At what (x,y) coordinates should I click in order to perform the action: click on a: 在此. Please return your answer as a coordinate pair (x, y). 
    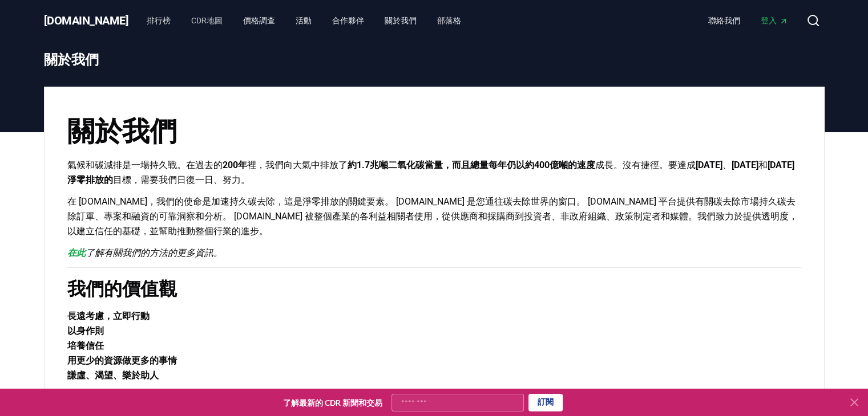
    Looking at the image, I should click on (76, 253).